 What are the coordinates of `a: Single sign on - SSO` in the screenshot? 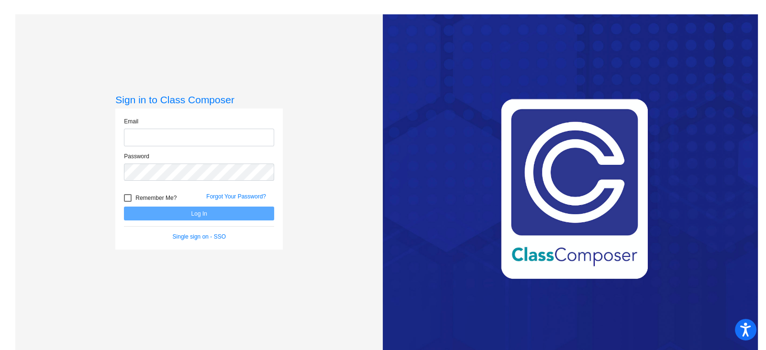 It's located at (199, 237).